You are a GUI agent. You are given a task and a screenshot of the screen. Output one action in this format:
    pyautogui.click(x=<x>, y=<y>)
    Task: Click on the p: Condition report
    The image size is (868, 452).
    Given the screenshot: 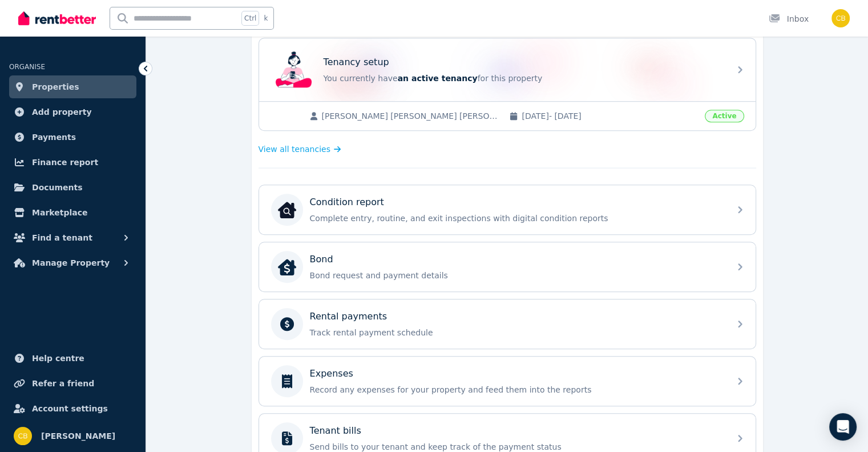 What is the action you would take?
    pyautogui.click(x=347, y=202)
    